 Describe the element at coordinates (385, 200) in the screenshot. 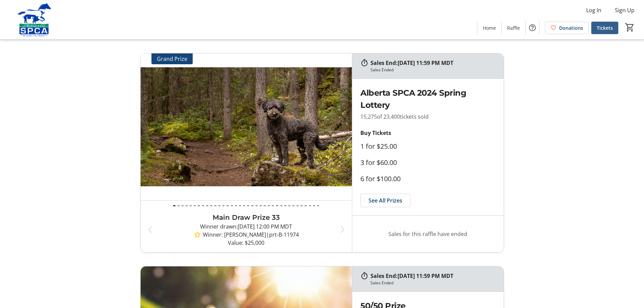

I see `a: See All Prizes` at that location.